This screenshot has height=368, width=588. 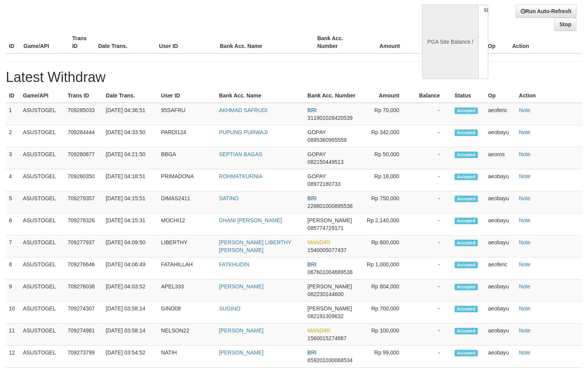 What do you see at coordinates (330, 118) in the screenshot?
I see `span: 311901028420539` at bounding box center [330, 118].